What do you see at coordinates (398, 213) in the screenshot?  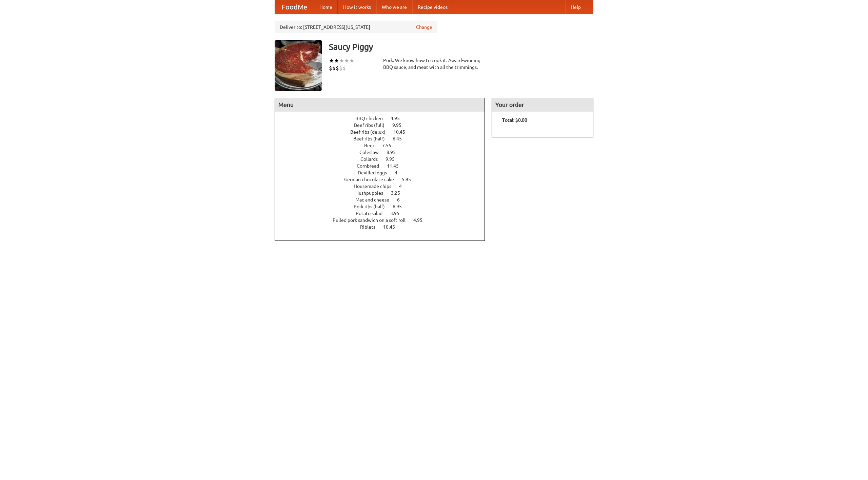 I see `span: 3.95` at bounding box center [398, 213].